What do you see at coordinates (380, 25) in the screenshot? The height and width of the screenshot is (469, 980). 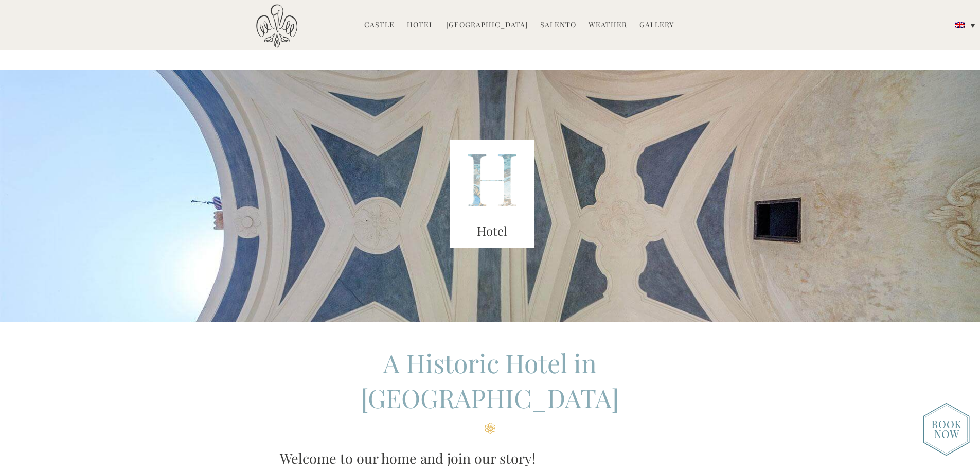 I see `a: Castle` at bounding box center [380, 25].